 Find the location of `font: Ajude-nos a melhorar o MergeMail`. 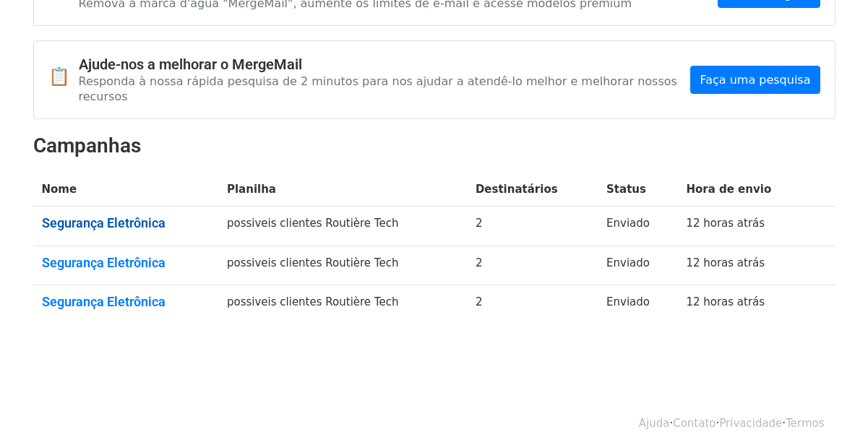

font: Ajude-nos a melhorar o MergeMail is located at coordinates (190, 64).